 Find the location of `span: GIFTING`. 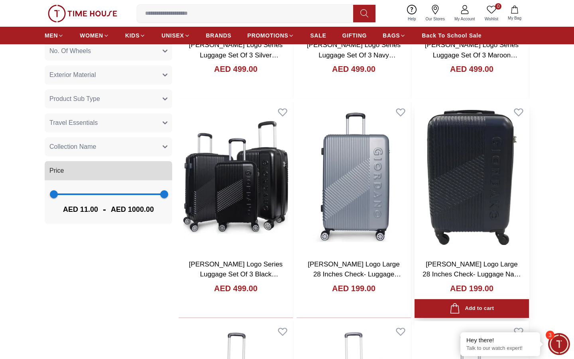

span: GIFTING is located at coordinates (354, 35).